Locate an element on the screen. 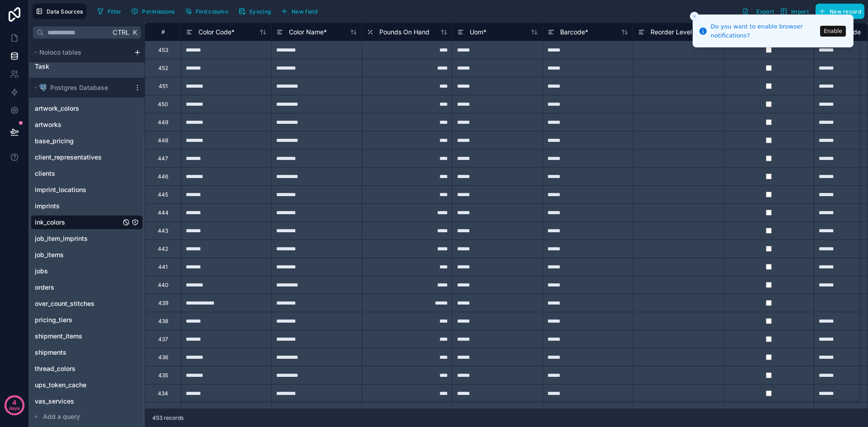 The height and width of the screenshot is (427, 868). span: New field is located at coordinates (304, 11).